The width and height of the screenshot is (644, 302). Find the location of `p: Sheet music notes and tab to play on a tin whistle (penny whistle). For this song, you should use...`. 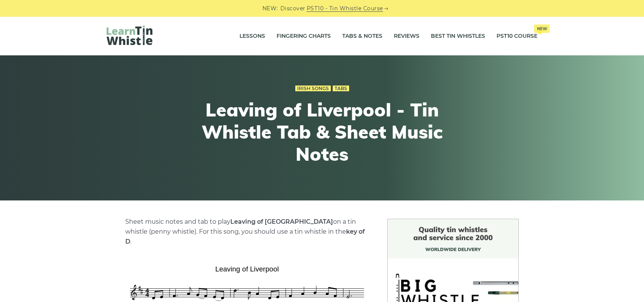

p: Sheet music notes and tab to play on a tin whistle (penny whistle). For this song, you should use... is located at coordinates (247, 232).